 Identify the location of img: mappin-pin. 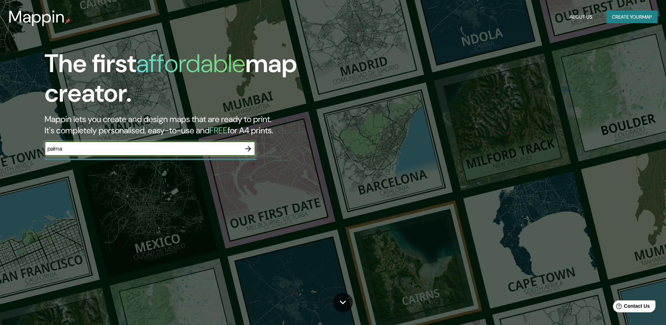
(68, 21).